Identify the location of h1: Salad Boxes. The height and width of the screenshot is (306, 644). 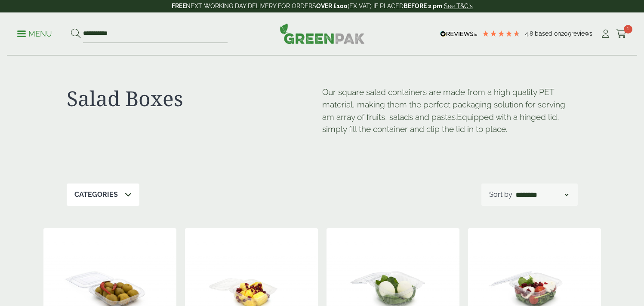
(194, 98).